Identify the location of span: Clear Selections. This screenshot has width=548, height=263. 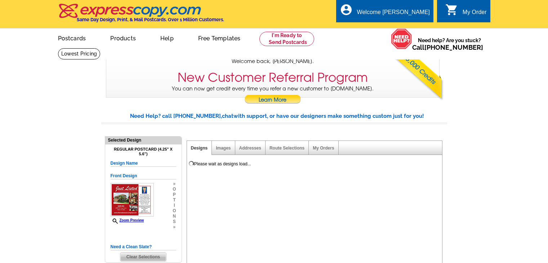
(143, 257).